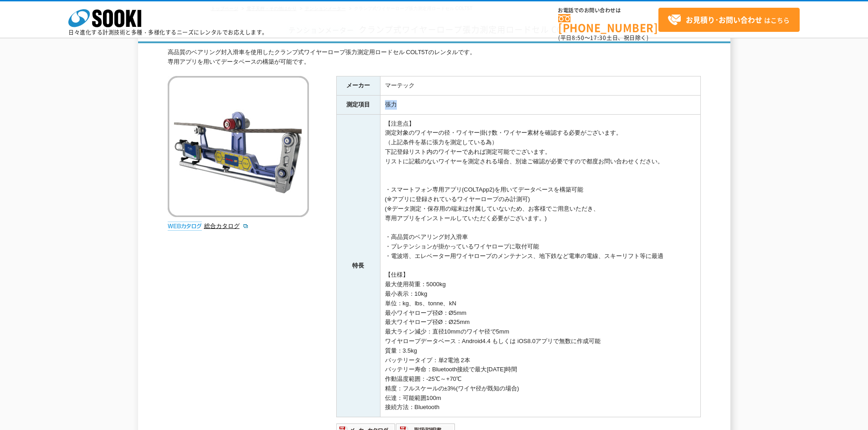 This screenshot has width=868, height=430. Describe the element at coordinates (603, 38) in the screenshot. I see `span: (平日 ～ 土日、祝日除く)` at that location.